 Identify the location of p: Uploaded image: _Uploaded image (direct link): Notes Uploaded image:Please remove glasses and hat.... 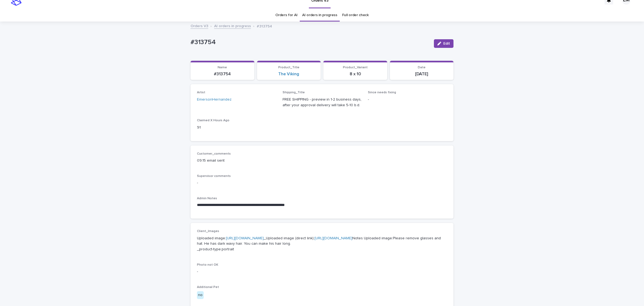
(322, 244).